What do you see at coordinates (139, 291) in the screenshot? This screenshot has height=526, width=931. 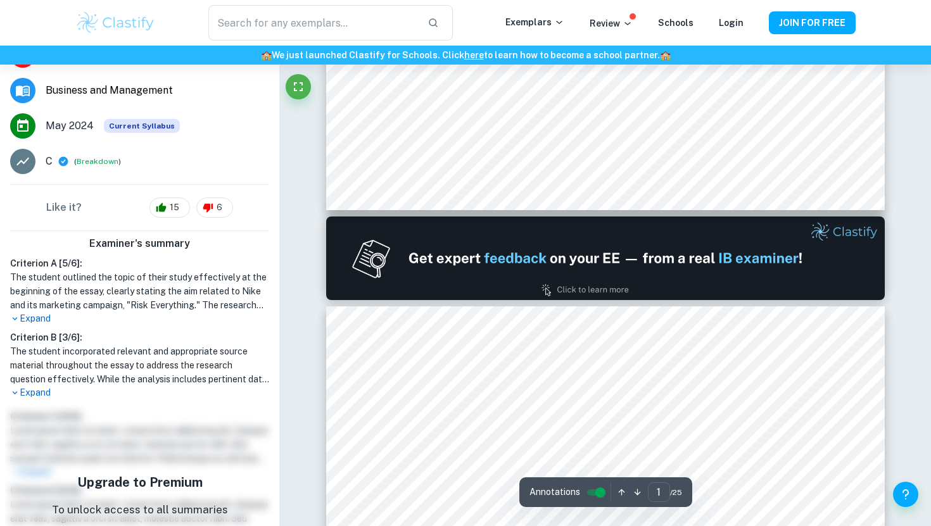 I see `h1: The student outlined the topic of their study effectively at the beginning of the essay, clearly ...` at bounding box center [139, 291].